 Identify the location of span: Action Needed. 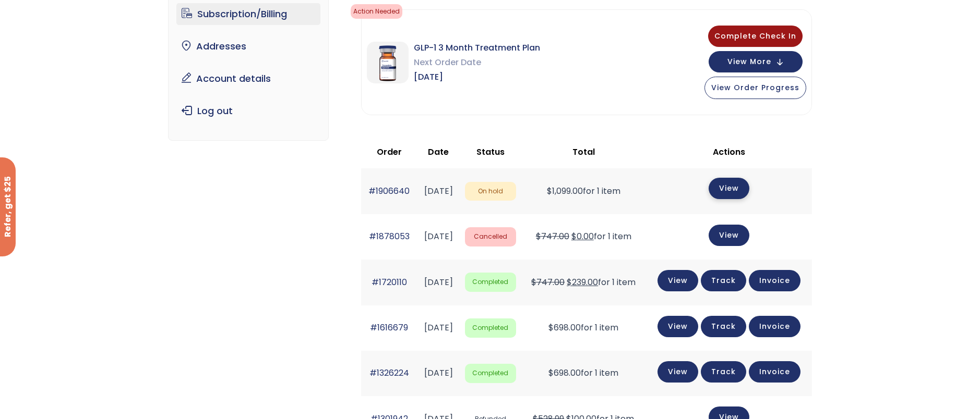
(377, 12).